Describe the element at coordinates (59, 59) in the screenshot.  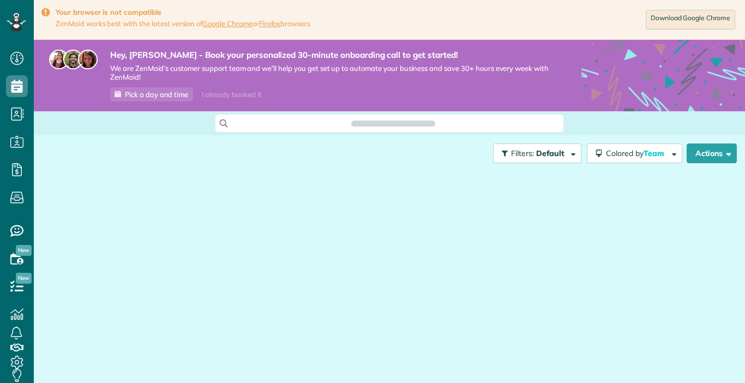
I see `img: maria-72a9807cf96188c08ef61303f053569d2e2a8a1cde33d635c8a3ac13582a053d.jpg` at that location.